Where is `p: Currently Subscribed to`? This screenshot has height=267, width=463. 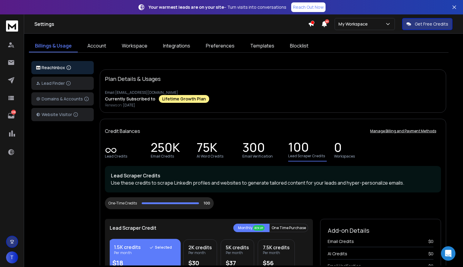 p: Currently Subscribed to is located at coordinates (130, 99).